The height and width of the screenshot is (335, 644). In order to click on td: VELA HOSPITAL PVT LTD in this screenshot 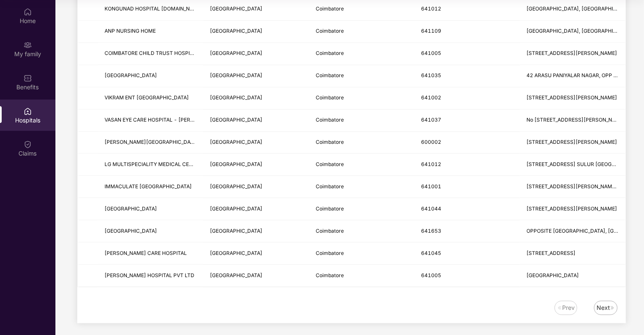, I will do `click(150, 276)`.